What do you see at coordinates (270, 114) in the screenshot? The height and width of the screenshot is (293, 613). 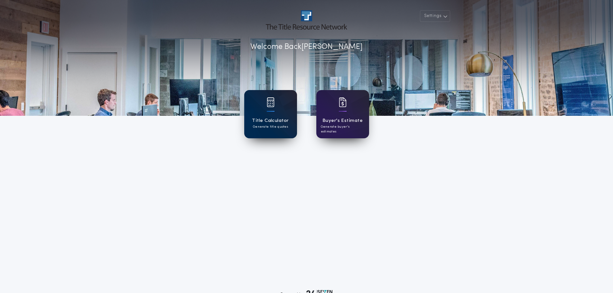 I see `a: card iconTitle CalculatorGenerate title quotes` at bounding box center [270, 114].